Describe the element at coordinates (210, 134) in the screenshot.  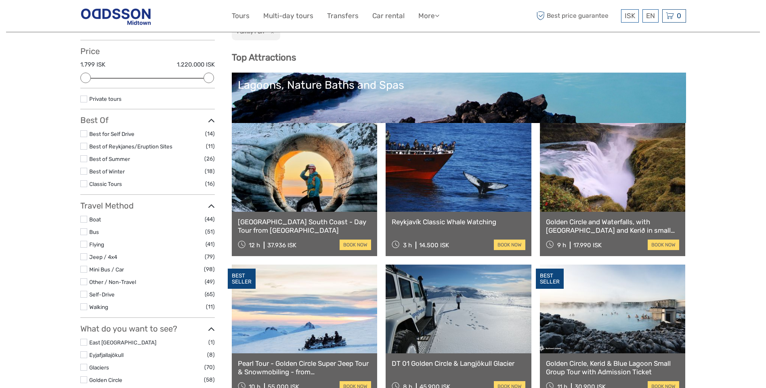
I see `span: (14)` at that location.